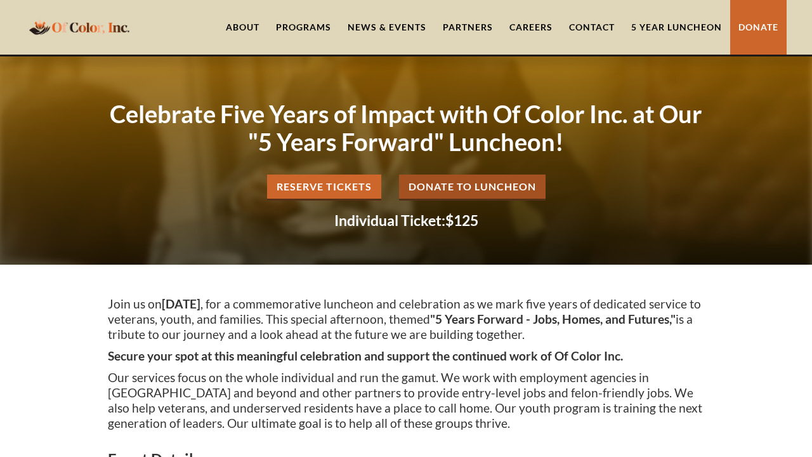  What do you see at coordinates (324, 187) in the screenshot?
I see `a: Reserve Tickets` at bounding box center [324, 187].